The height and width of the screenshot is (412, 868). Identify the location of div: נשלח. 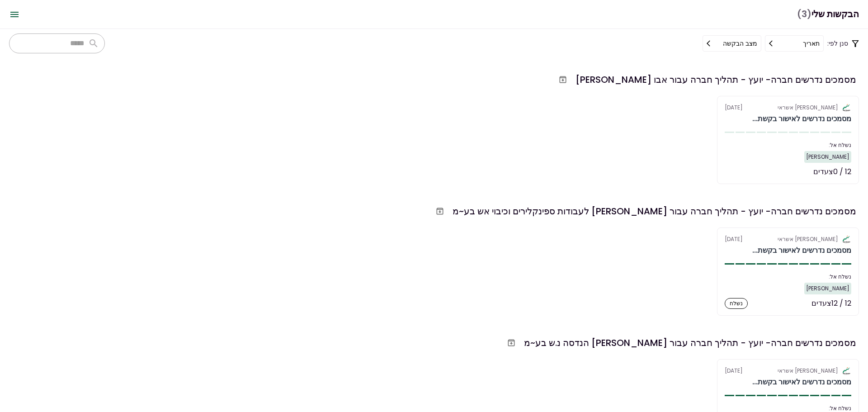
(736, 304).